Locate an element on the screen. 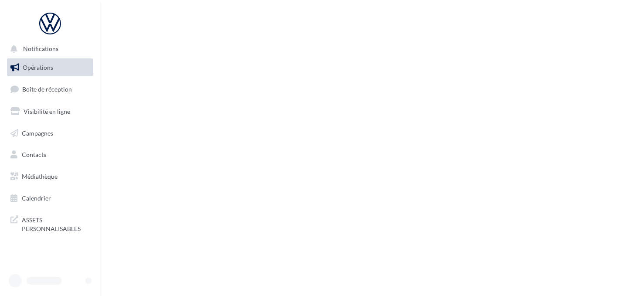  span: Calendrier is located at coordinates (36, 198).